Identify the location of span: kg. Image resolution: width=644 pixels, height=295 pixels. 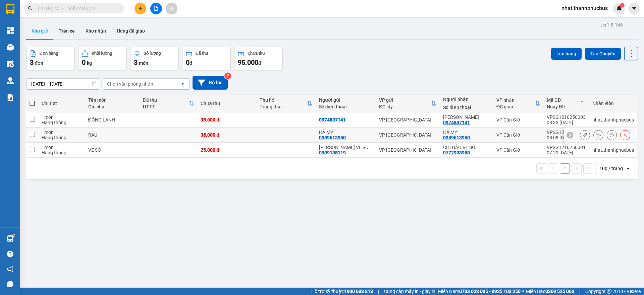
(89, 63).